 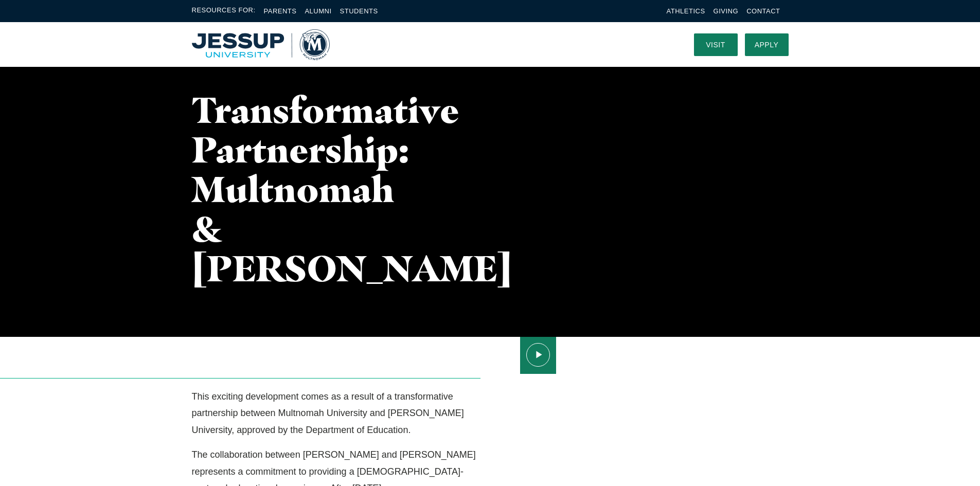 What do you see at coordinates (644, 386) in the screenshot?
I see `a: MU-Jessup-Transformative-Partnership` at bounding box center [644, 386].